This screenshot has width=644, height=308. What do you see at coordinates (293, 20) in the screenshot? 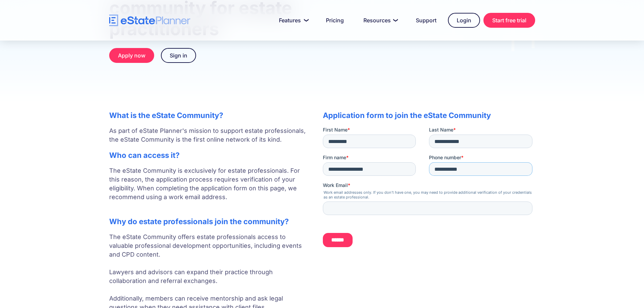
I see `a: Features` at bounding box center [293, 20].